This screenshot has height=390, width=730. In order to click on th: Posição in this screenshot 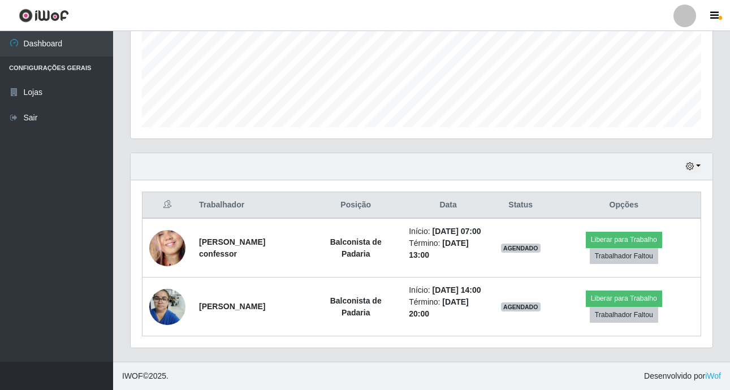, I will do `click(355, 205)`.